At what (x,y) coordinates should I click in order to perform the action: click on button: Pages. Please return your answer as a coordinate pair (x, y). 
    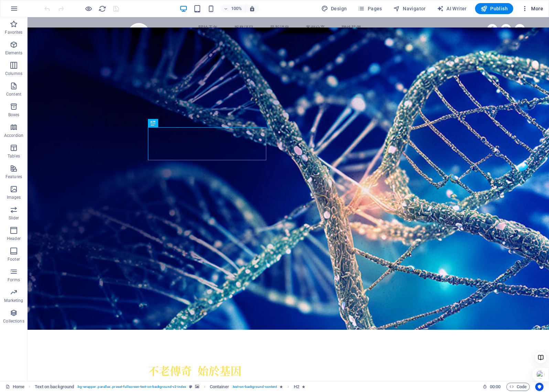
    Looking at the image, I should click on (370, 8).